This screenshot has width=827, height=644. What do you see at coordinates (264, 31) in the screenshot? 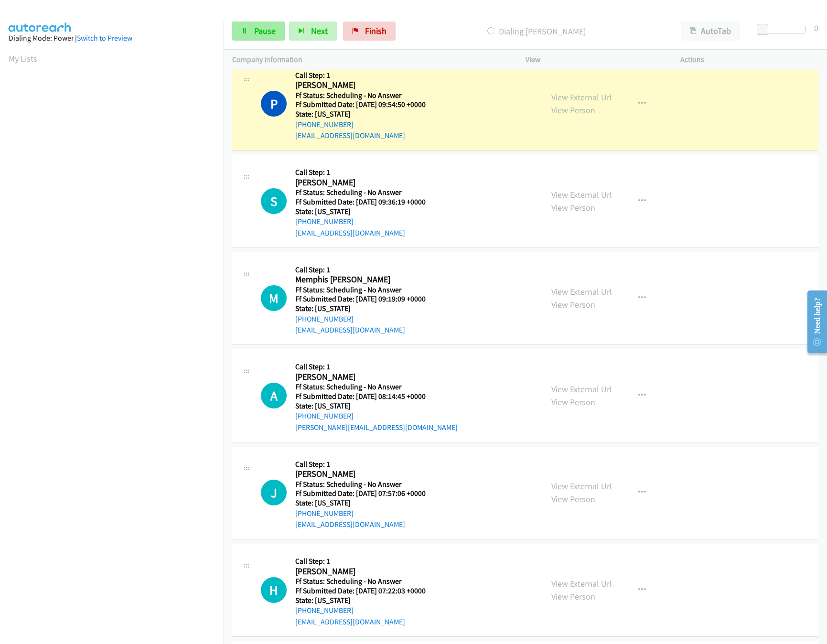
I see `span: Pause` at bounding box center [264, 31].